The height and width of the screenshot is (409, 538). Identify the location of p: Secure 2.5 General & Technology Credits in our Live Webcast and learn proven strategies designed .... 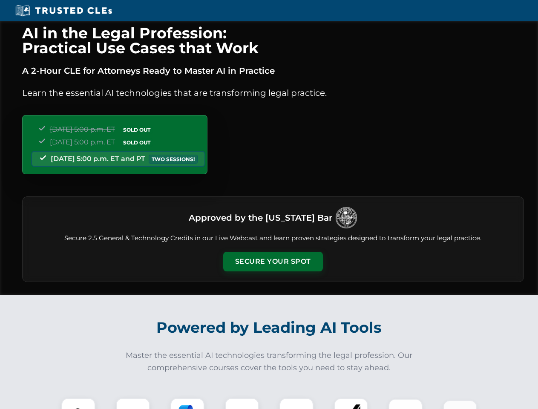
(273, 238).